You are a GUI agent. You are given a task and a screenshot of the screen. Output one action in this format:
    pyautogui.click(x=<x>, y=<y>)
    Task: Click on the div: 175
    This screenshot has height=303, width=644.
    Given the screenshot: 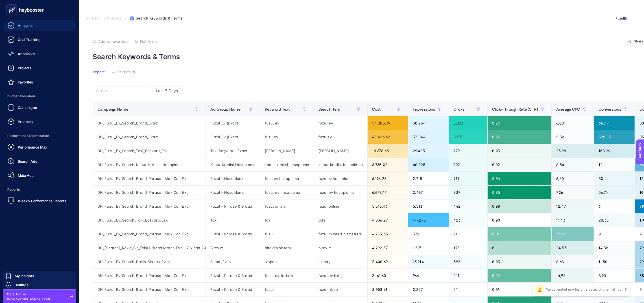 What is the action you would take?
    pyautogui.click(x=468, y=247)
    